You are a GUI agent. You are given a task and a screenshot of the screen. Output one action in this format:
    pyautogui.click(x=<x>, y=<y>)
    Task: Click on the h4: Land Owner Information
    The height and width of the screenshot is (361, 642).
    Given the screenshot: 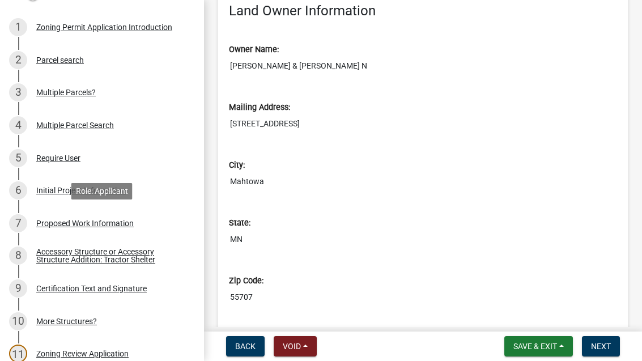 What is the action you would take?
    pyautogui.click(x=423, y=11)
    